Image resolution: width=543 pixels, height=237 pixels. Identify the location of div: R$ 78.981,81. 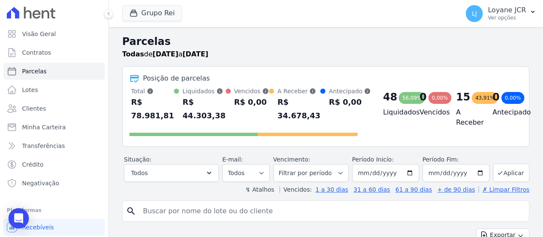
(152, 109).